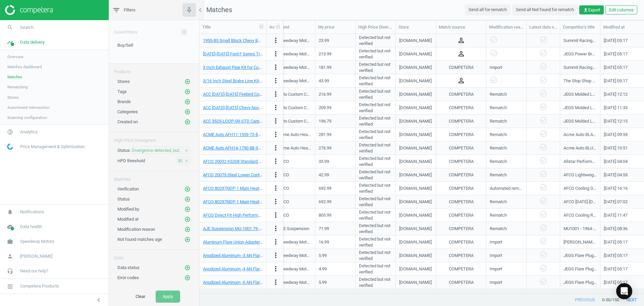 This screenshot has height=306, width=644. What do you see at coordinates (252, 242) in the screenshot?
I see `a: Aluminum Flare Union Adapter Fitting, Black, -12 AN` at bounding box center [252, 242].